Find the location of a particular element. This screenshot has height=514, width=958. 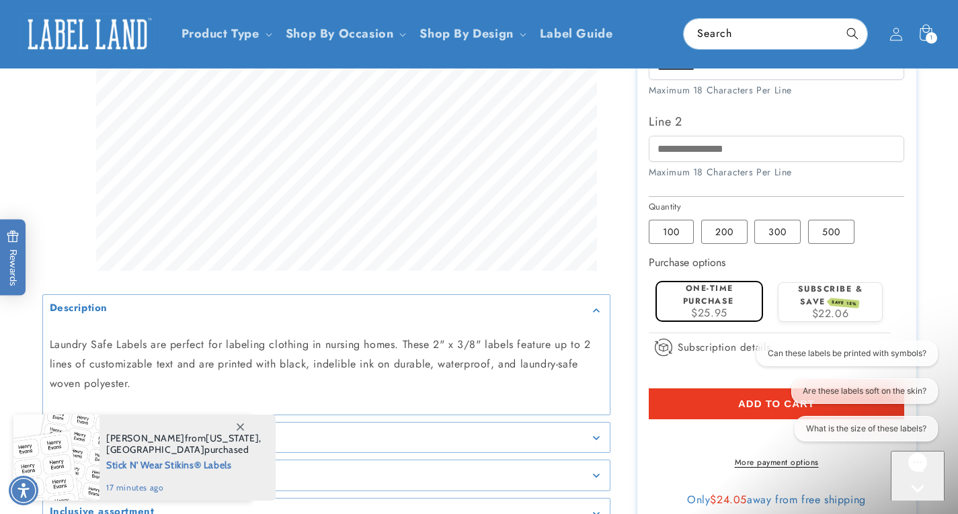

a: More payment options is located at coordinates (777, 463).